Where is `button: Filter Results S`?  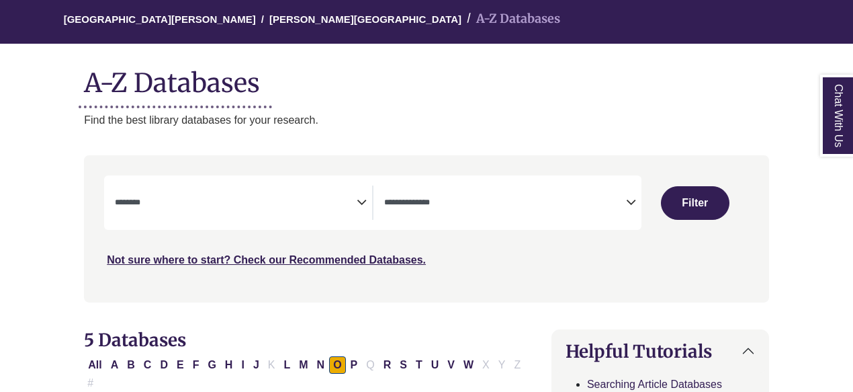
button: Filter Results S is located at coordinates (403, 365).